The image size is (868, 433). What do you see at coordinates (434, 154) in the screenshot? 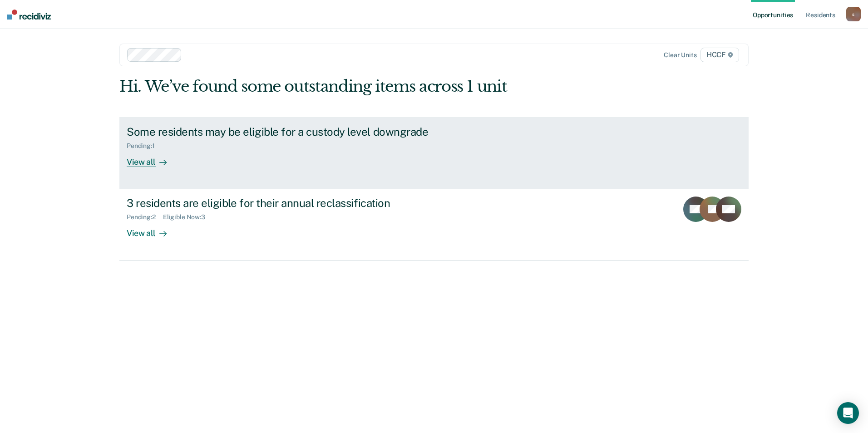
I see `a: Some residents may be eligible for a custody level downgradePending:1View all` at bounding box center [434, 154].